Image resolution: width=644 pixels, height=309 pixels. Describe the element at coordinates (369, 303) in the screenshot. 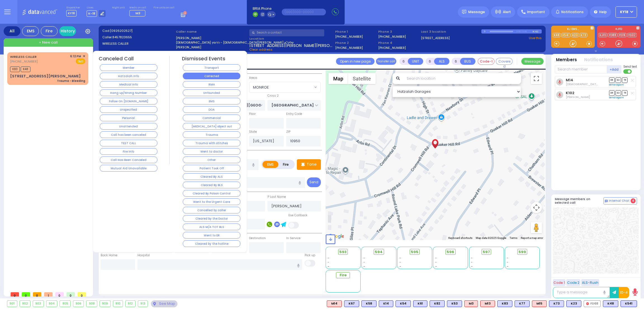

I see `div: K58` at that location.